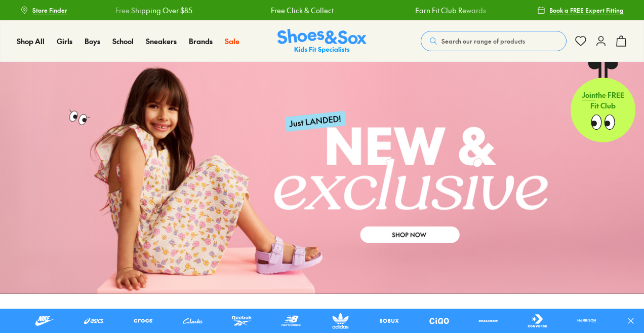  I want to click on a: Jointhe FREE Fit Club, so click(603, 102).